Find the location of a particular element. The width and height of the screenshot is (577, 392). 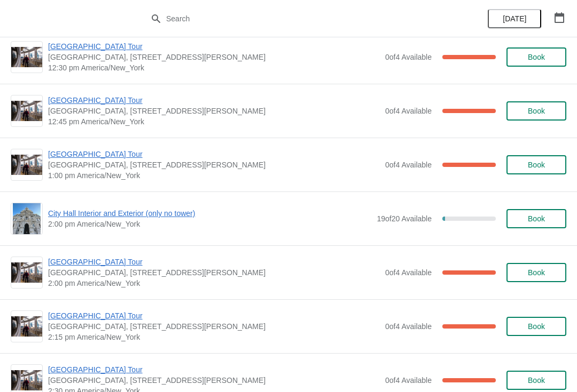

span: 19 of 20 Available is located at coordinates (404, 219).